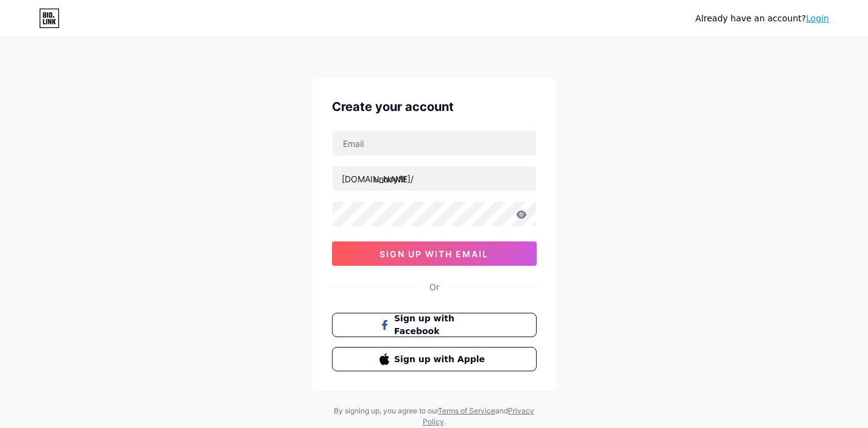 The width and height of the screenshot is (868, 428). What do you see at coordinates (434, 325) in the screenshot?
I see `a: Sign up with Facebook` at bounding box center [434, 325].